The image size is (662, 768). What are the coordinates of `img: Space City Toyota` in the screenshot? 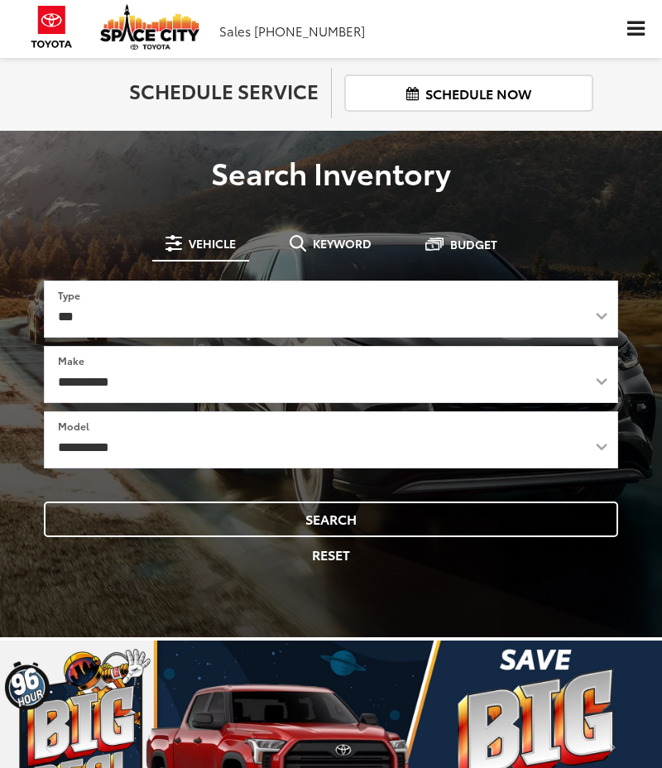 It's located at (150, 26).